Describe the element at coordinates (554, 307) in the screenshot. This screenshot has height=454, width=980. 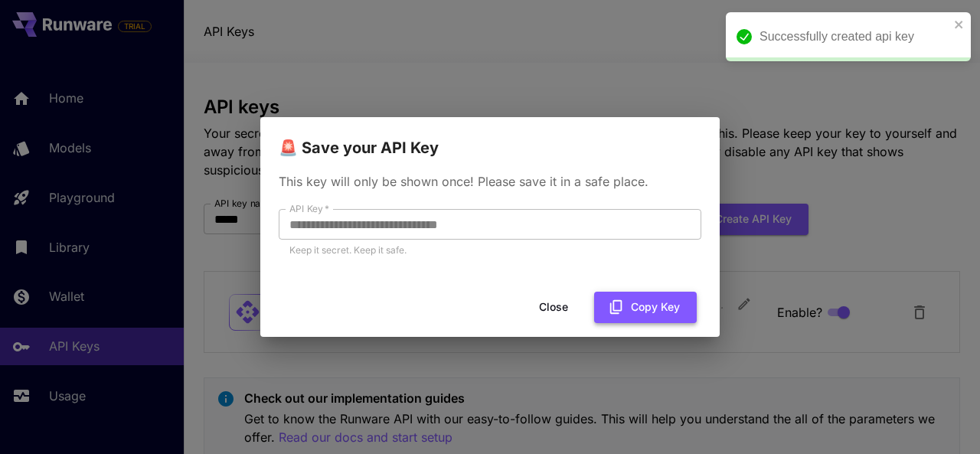
I see `button: Close` at that location.